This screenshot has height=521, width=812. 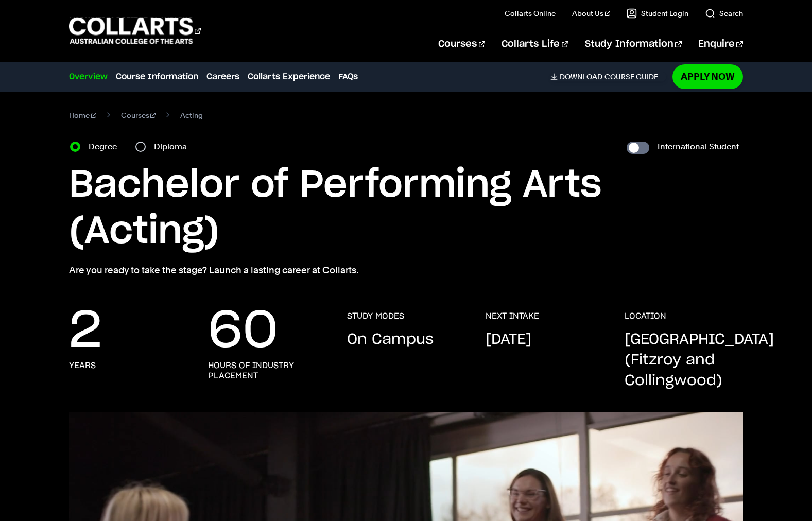 I want to click on a: Careers, so click(x=223, y=77).